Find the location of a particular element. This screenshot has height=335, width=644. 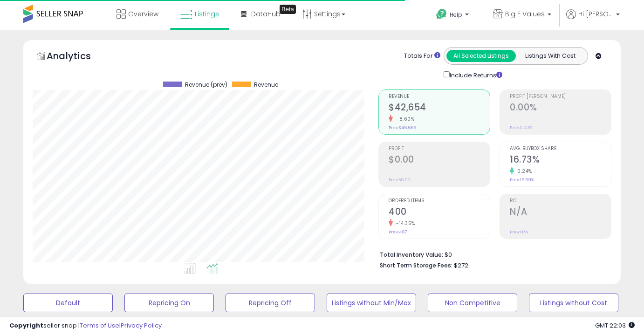

a: Help is located at coordinates (453, 16).